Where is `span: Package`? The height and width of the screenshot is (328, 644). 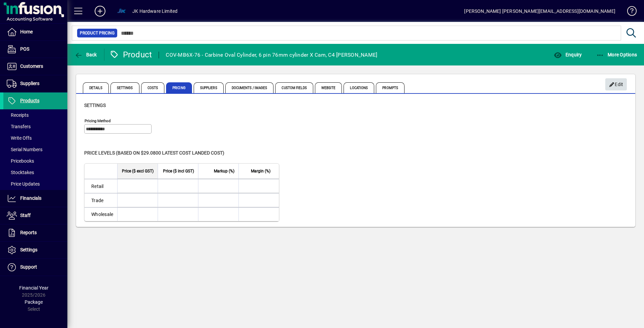
span: Package is located at coordinates (34, 302).